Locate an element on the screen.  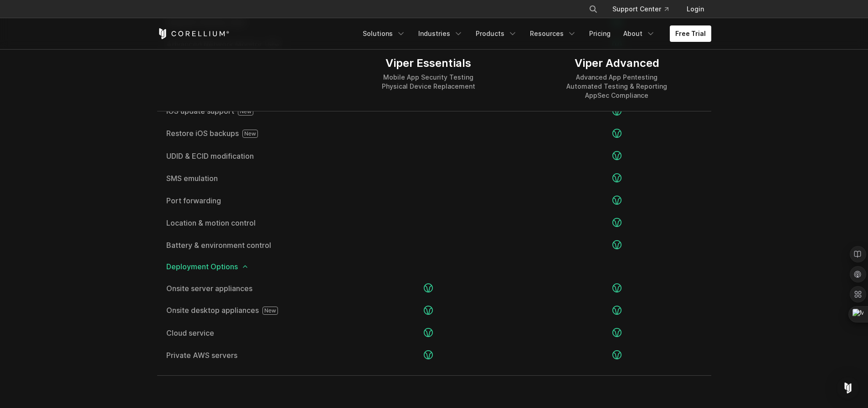
a: Free Trial is located at coordinates (690, 33).